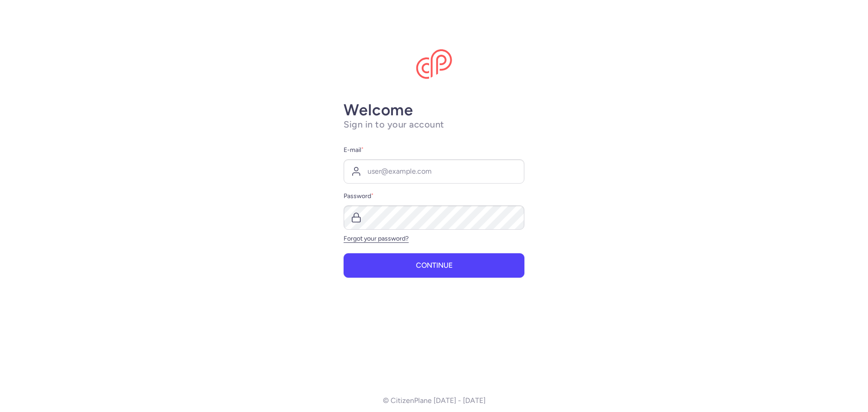  Describe the element at coordinates (434, 197) in the screenshot. I see `label: Password` at that location.